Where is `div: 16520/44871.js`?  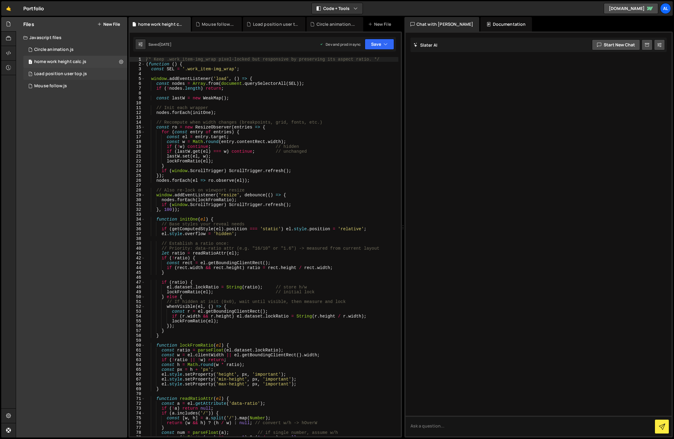
div: 16520/44871.js is located at coordinates (75, 86).